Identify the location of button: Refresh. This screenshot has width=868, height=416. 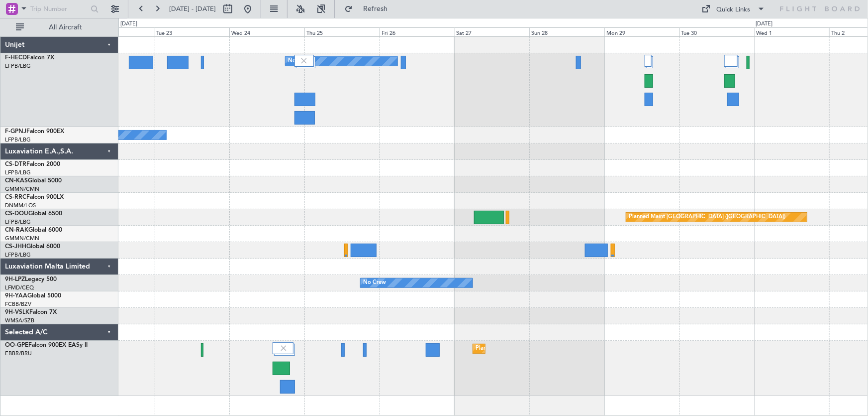
(370, 9).